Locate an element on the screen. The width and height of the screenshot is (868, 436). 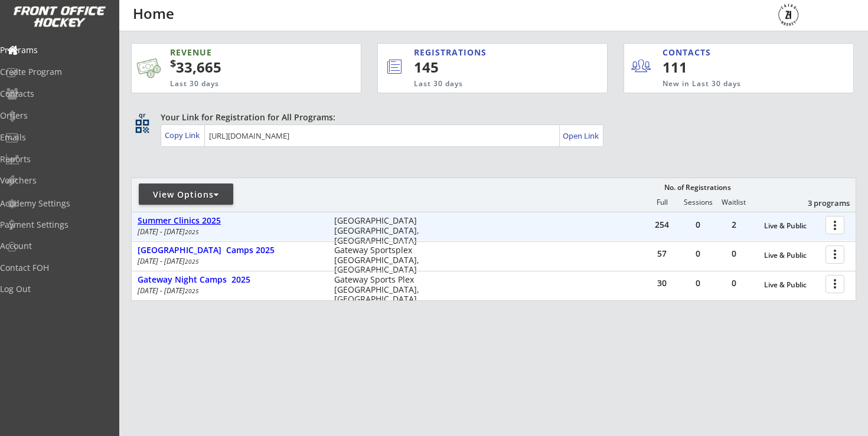
div: Summer Clinics 2025 is located at coordinates (230, 220).